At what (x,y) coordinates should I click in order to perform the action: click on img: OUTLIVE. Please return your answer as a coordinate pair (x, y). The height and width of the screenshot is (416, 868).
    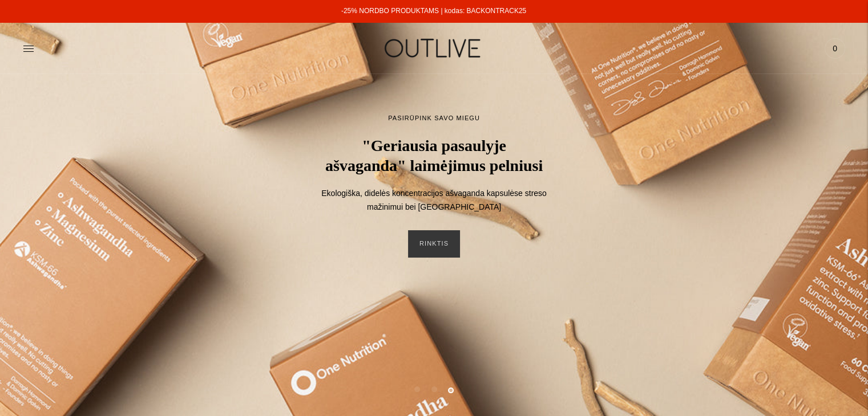
    Looking at the image, I should click on (434, 48).